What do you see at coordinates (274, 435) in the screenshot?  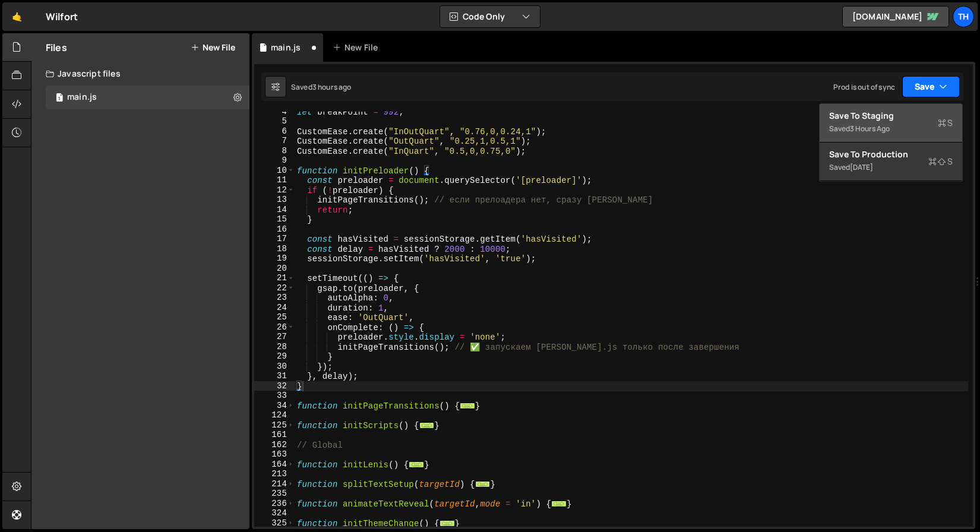 I see `div: 161` at bounding box center [274, 435].